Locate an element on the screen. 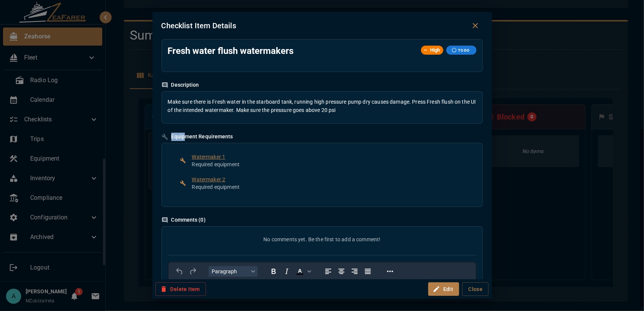 Image resolution: width=644 pixels, height=311 pixels. h6: Description is located at coordinates (322, 85).